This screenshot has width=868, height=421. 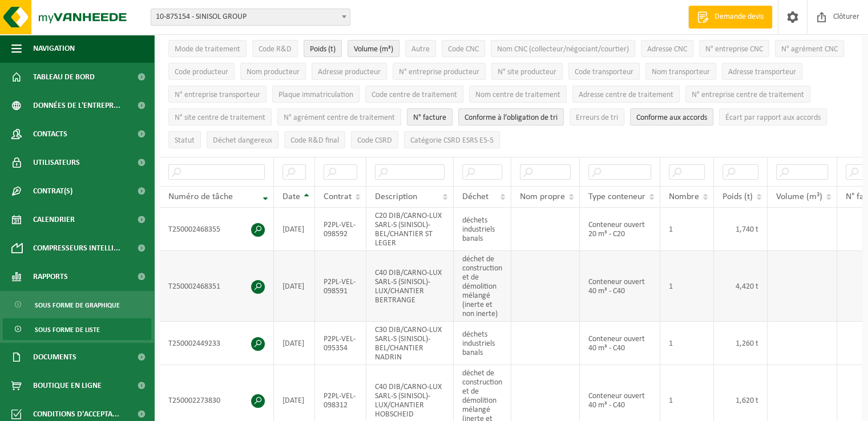 What do you see at coordinates (202, 72) in the screenshot?
I see `span: Code producteur` at bounding box center [202, 72].